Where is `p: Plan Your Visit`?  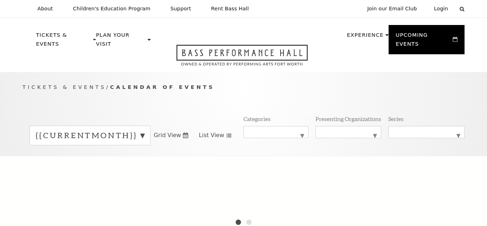 p: Plan Your Visit is located at coordinates (121, 41).